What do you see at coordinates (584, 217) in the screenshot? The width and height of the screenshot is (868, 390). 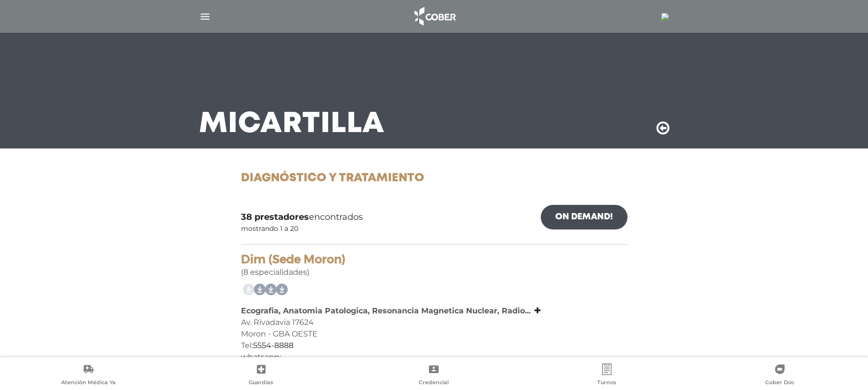 I see `a: On Demand!` at bounding box center [584, 217].